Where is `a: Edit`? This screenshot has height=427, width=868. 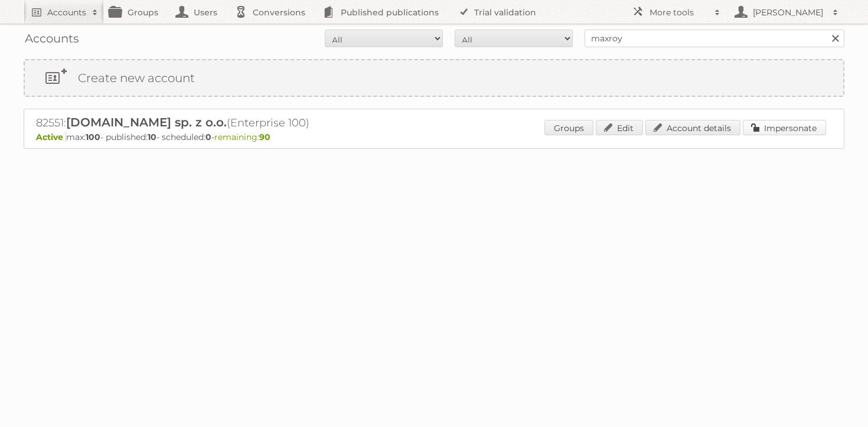
a: Edit is located at coordinates (619, 128).